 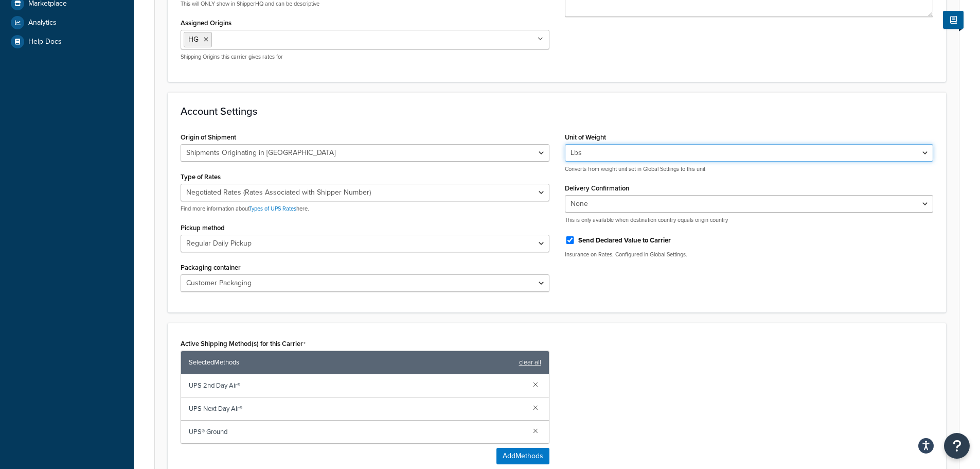 What do you see at coordinates (194, 39) in the screenshot?
I see `span: HG` at bounding box center [194, 39].